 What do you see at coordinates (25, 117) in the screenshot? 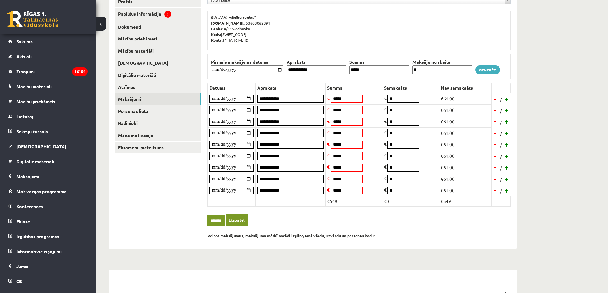
I see `span: Lietotāji` at bounding box center [25, 117].